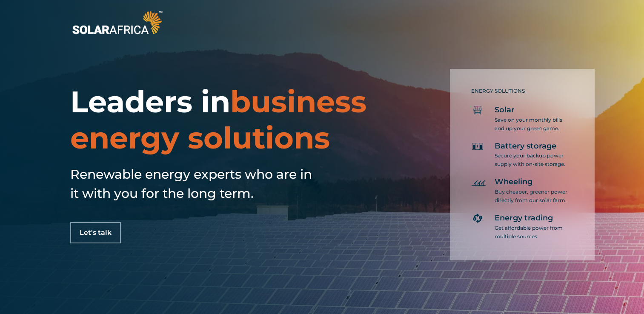  I want to click on span: Energy trading, so click(523, 218).